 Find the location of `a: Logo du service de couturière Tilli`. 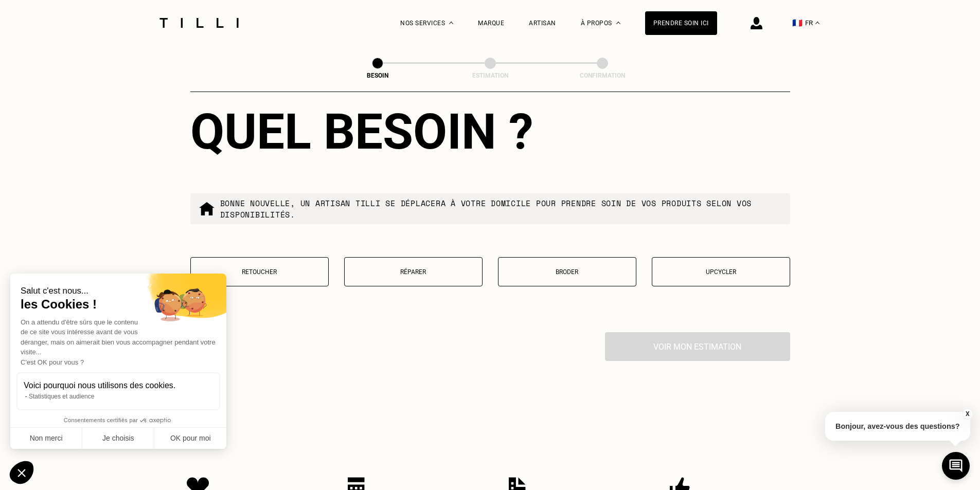

a: Logo du service de couturière Tilli is located at coordinates (199, 23).